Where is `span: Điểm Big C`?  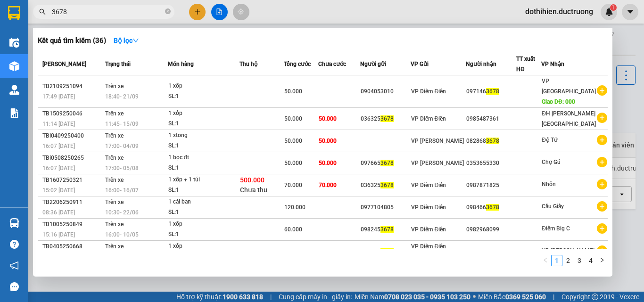 span: Điểm Big C is located at coordinates (556, 228).